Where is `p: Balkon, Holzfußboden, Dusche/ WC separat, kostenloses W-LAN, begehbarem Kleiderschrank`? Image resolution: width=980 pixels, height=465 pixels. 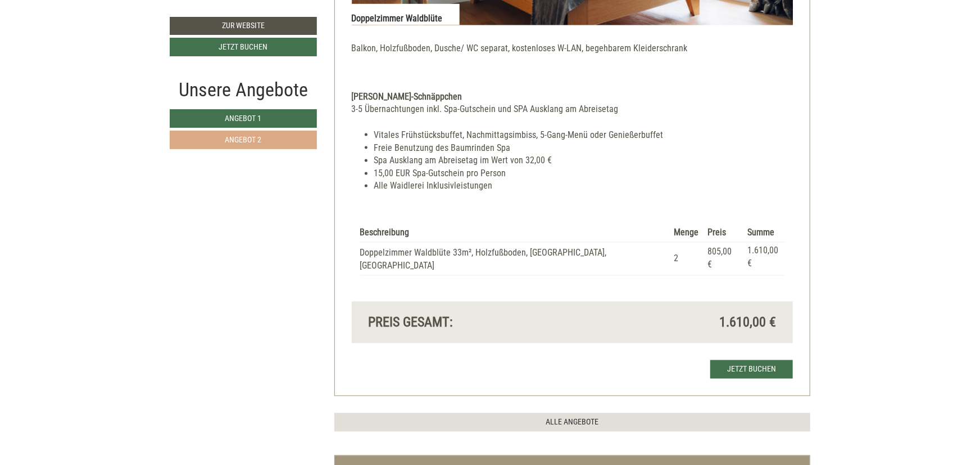 p: Balkon, Holzfußboden, Dusche/ WC separat, kostenloses W-LAN, begehbarem Kleiderschrank is located at coordinates (573, 55).